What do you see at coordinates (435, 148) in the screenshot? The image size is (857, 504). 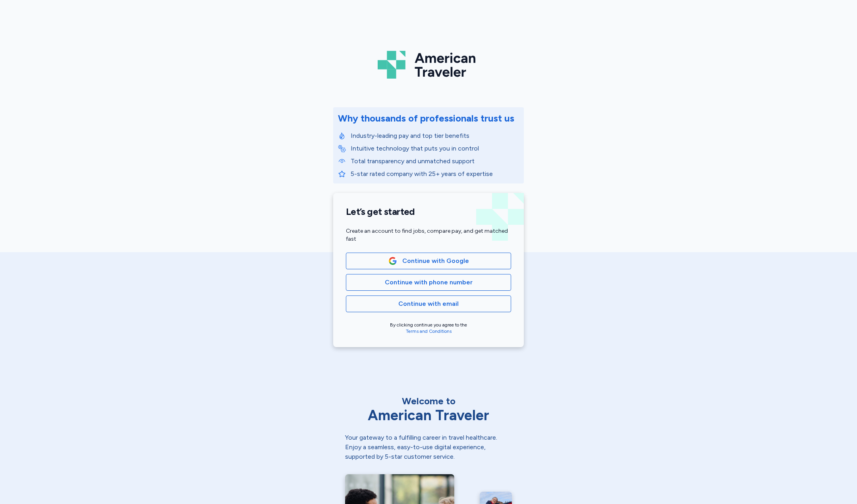 I see `p: Intuitive technology that puts you in control` at bounding box center [435, 148].